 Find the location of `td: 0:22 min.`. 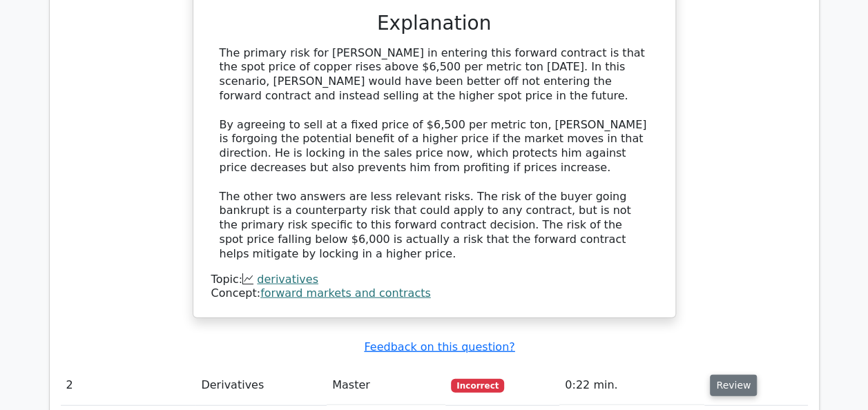

td: 0:22 min. is located at coordinates (631, 385).